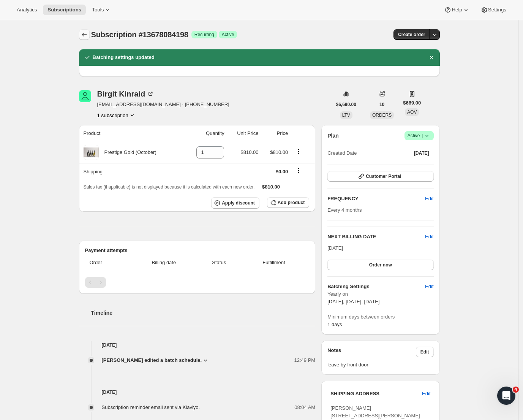  What do you see at coordinates (282, 171) in the screenshot?
I see `span: $0.00` at bounding box center [282, 171].